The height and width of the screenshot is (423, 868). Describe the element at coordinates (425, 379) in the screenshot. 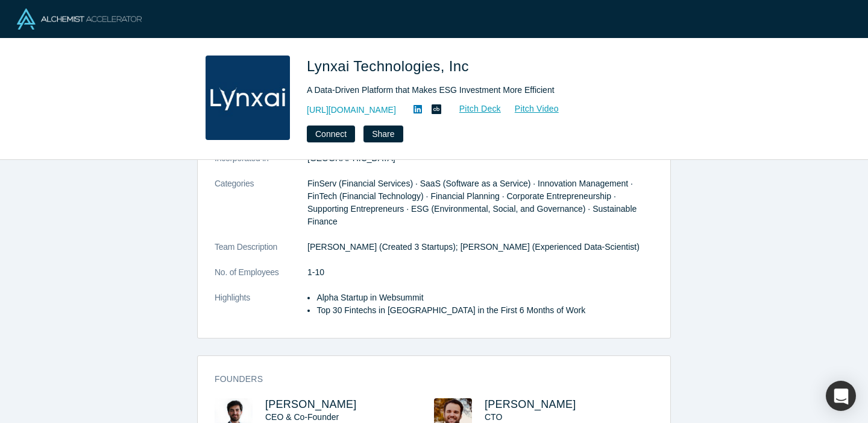

I see `h3: Founders` at that location.